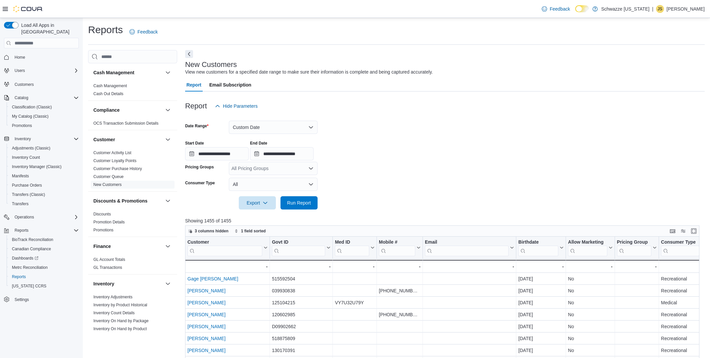 Image resolution: width=710 pixels, height=358 pixels. Describe the element at coordinates (194, 85) in the screenshot. I see `span: Report` at that location.